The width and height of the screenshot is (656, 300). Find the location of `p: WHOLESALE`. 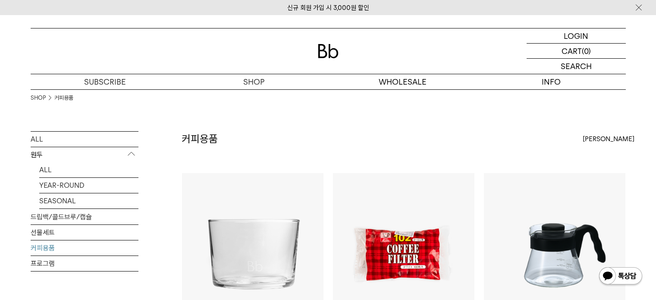

p: WHOLESALE is located at coordinates (402, 82).